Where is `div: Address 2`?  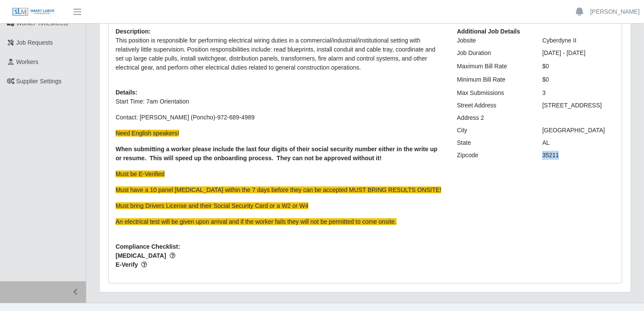
div: Address 2 is located at coordinates (493, 118).